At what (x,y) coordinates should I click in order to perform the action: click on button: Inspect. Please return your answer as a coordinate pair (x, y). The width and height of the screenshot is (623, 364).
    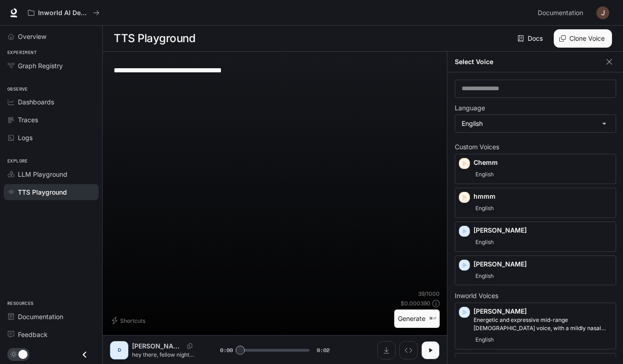
    Looking at the image, I should click on (409, 350).